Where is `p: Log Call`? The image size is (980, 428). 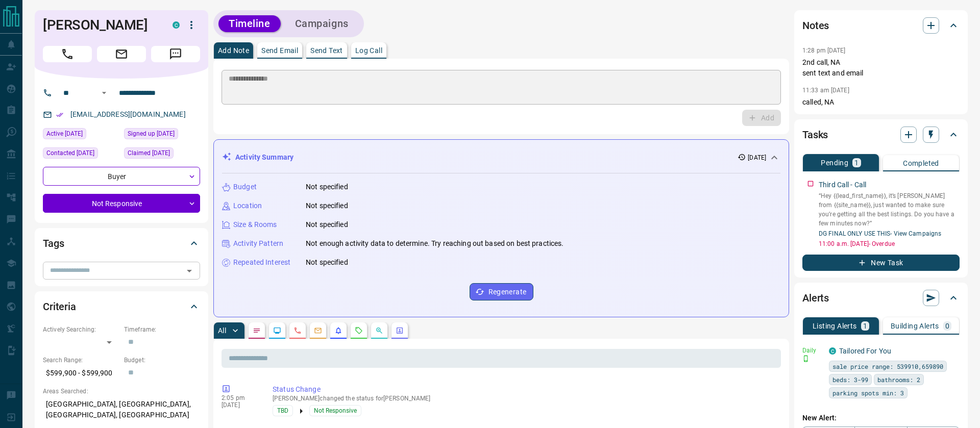
p: Log Call is located at coordinates (369, 51).